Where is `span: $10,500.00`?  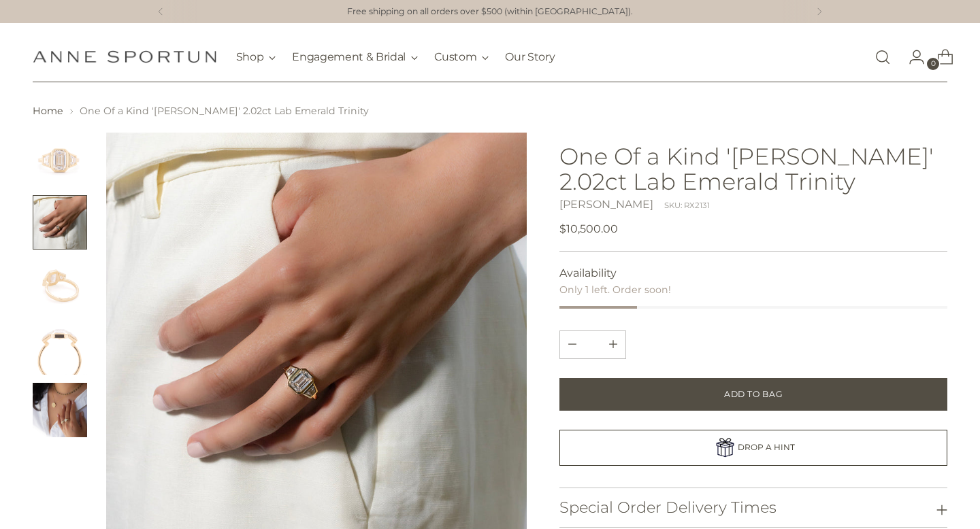 span: $10,500.00 is located at coordinates (589, 230).